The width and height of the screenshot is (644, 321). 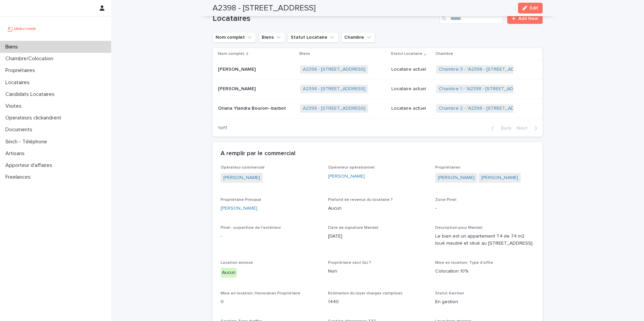 What do you see at coordinates (27, 141) in the screenshot?
I see `p: Sinch - Téléphone` at bounding box center [27, 141].